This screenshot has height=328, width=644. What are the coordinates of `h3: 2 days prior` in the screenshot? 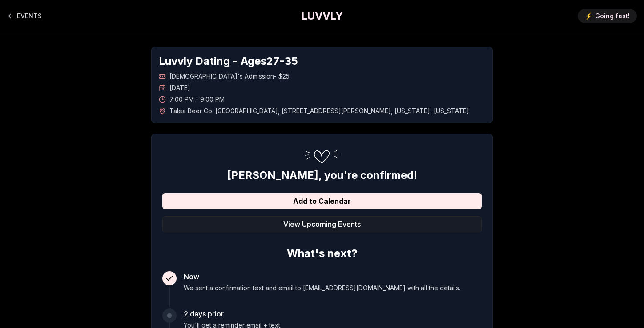 It's located at (233, 314).